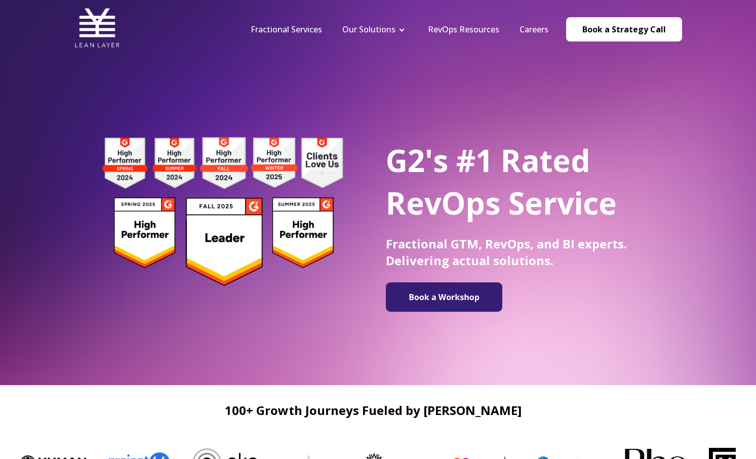 The width and height of the screenshot is (756, 459). What do you see at coordinates (624, 29) in the screenshot?
I see `a: Book a Strategy Call` at bounding box center [624, 29].